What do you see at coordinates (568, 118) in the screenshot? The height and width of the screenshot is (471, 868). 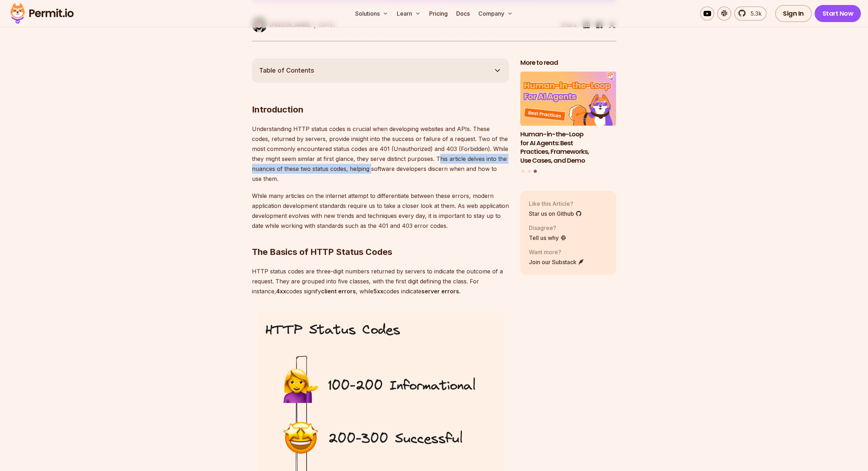 I see `a: Human-in-the-Loop for AI Agents: Best Practices, Frameworks, Use Cases, and DemoHuman-in-the-Loop...` at bounding box center [568, 118].